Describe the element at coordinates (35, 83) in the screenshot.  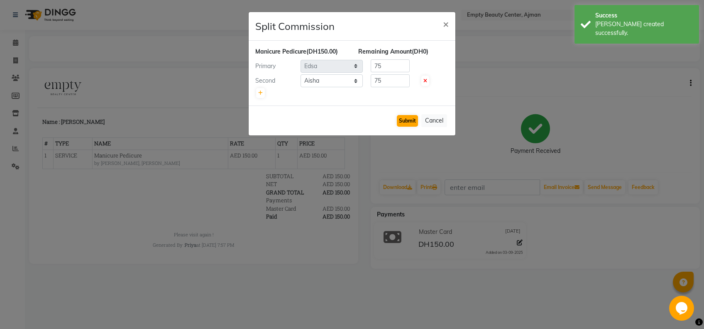
I see `td: SERVICE` at that location.